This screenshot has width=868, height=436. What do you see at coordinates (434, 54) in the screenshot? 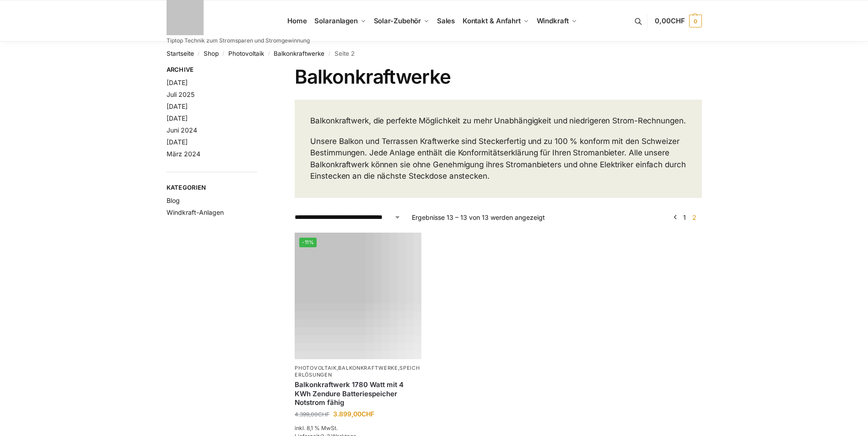
I see `nav: Breadcrumb` at bounding box center [434, 54].